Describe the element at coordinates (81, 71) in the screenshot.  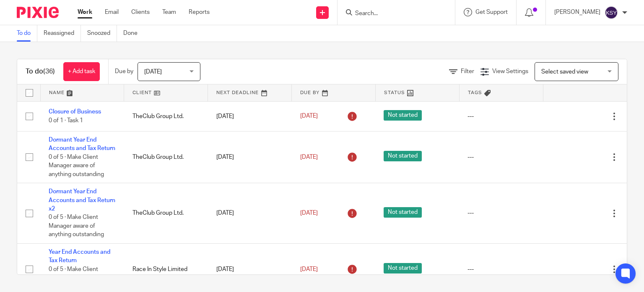
I see `a: + Add task` at that location.